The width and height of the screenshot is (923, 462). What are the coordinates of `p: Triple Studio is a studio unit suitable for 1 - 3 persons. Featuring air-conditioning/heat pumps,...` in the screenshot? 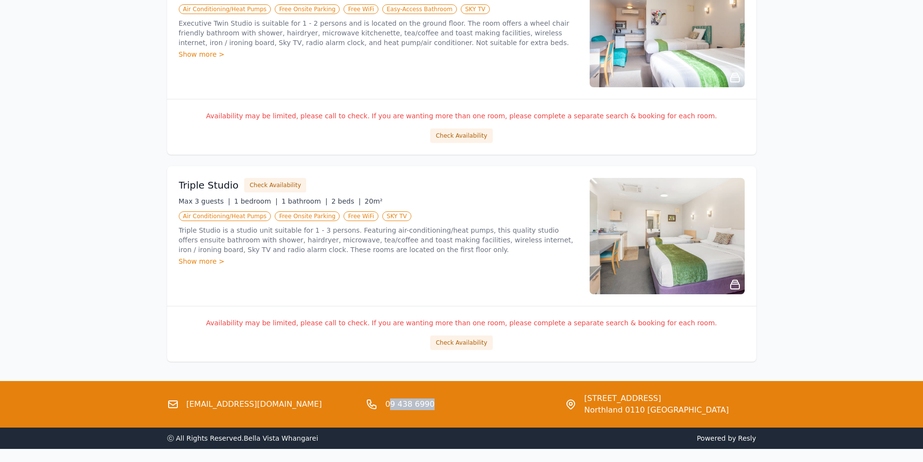 It's located at (378, 240).